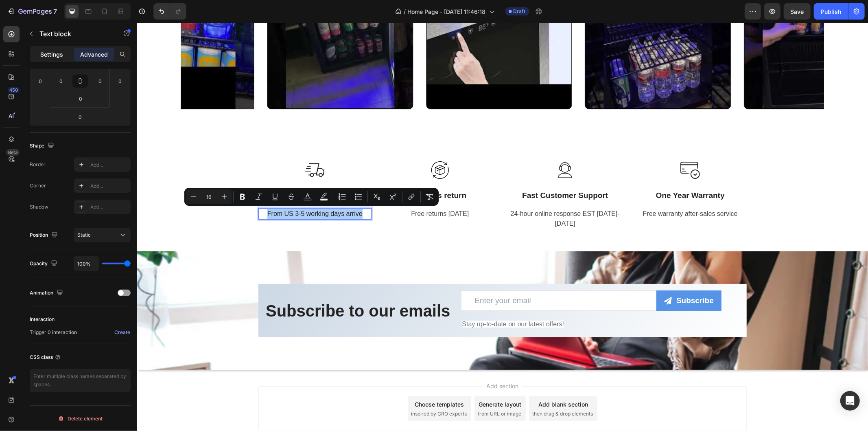 Image resolution: width=868 pixels, height=431 pixels. What do you see at coordinates (554, 191) in the screenshot?
I see `p: Free warranty after-sales service` at bounding box center [554, 191].